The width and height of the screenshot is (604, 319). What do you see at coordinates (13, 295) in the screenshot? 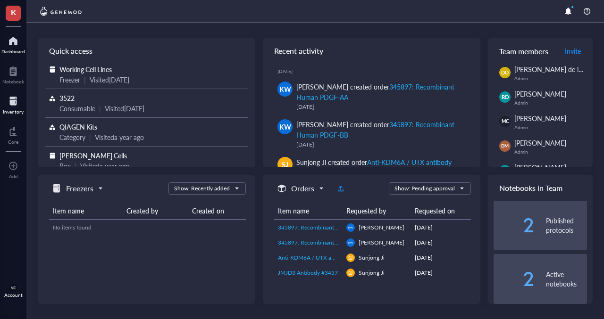
I see `div: Account` at bounding box center [13, 295].